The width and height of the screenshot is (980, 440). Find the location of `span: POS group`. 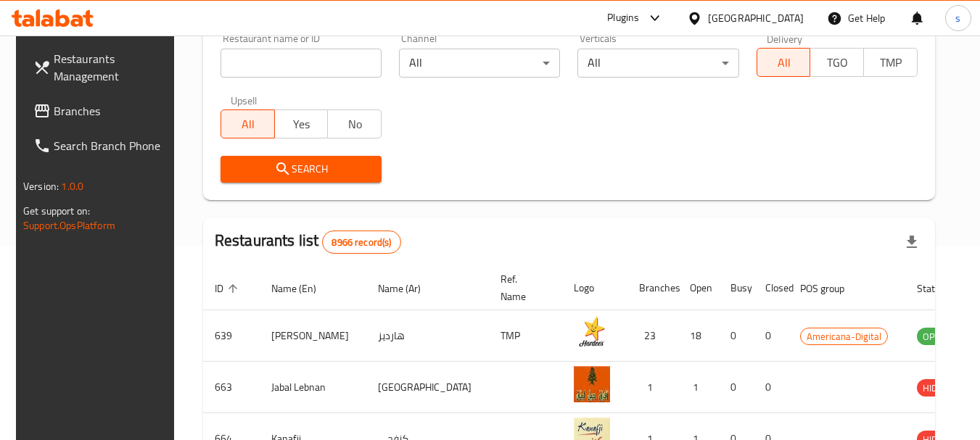

span: POS group is located at coordinates (831, 289).